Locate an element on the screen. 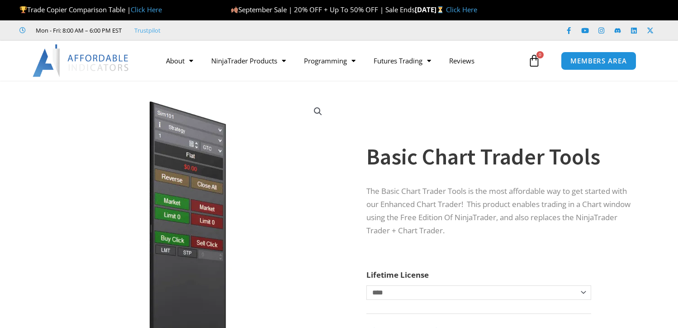  nav: Menu is located at coordinates (341, 61).